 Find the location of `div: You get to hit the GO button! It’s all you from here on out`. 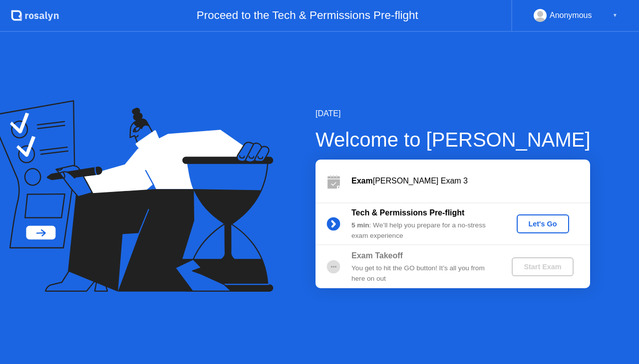

div: You get to hit the GO button! It’s all you from here on out is located at coordinates (423, 273).